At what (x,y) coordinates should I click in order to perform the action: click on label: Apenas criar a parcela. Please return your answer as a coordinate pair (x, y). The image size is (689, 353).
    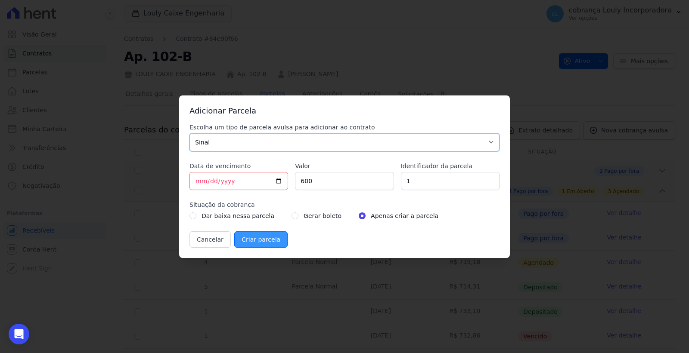
    Looking at the image, I should click on (404, 216).